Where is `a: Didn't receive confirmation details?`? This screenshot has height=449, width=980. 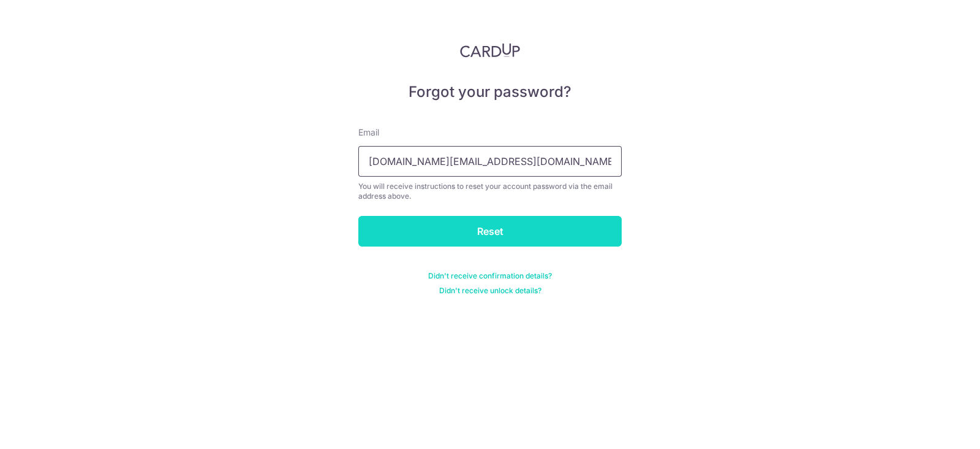 a: Didn't receive confirmation details? is located at coordinates (490, 276).